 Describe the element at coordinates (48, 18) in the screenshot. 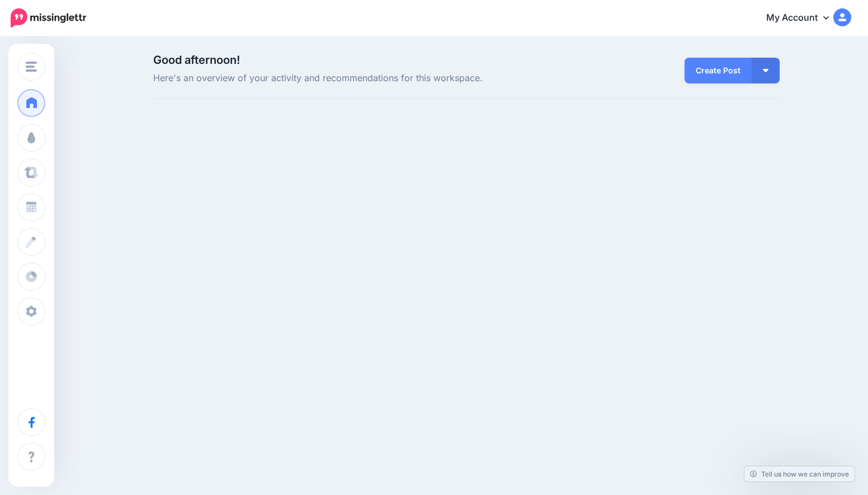

I see `img: Missinglettr` at that location.